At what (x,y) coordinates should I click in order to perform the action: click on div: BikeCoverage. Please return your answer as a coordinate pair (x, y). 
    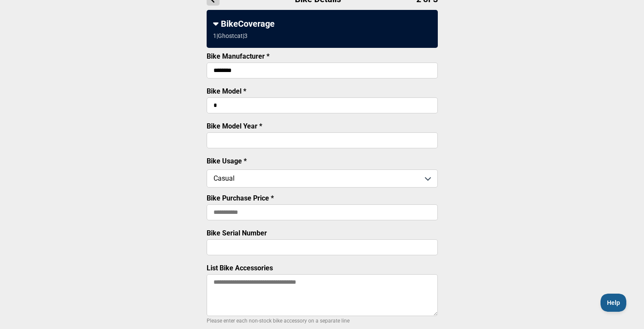
    Looking at the image, I should click on (322, 24).